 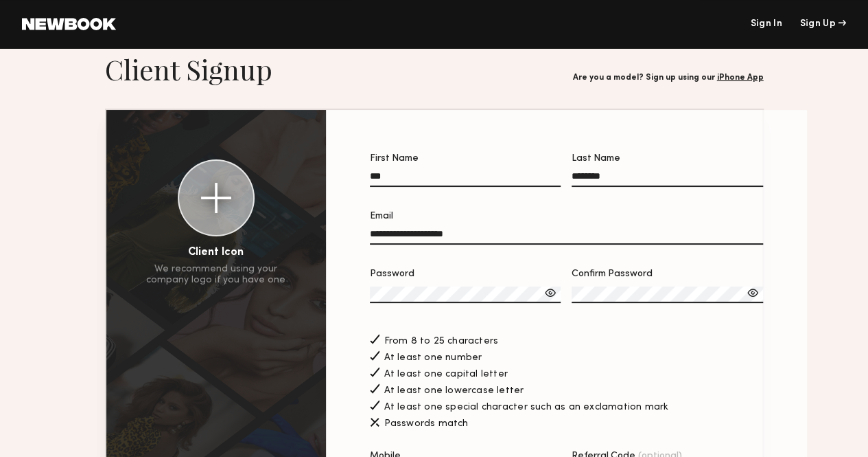 I want to click on div: We recommend using your company logo if you have one, so click(x=216, y=274).